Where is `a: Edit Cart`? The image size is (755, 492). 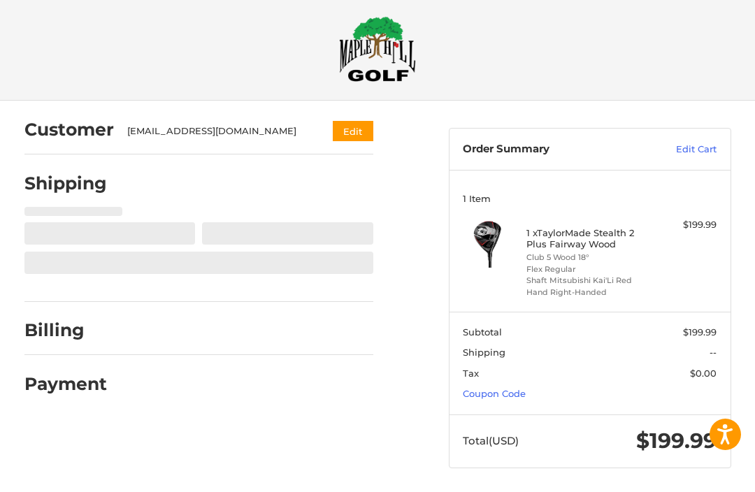
a: Edit Cart is located at coordinates (676, 150).